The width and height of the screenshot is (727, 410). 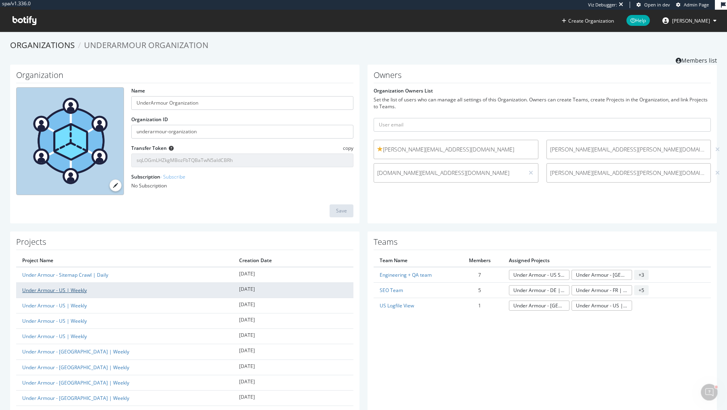 I want to click on span: + 5, so click(x=641, y=290).